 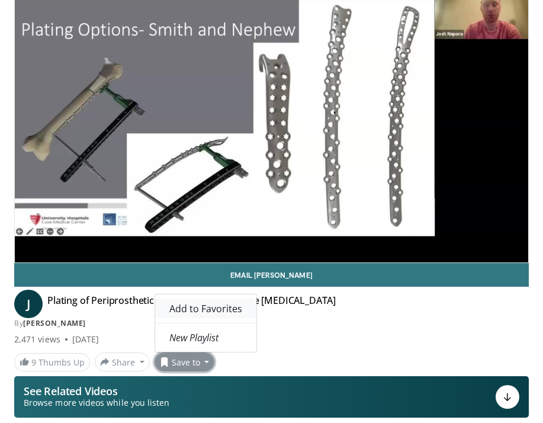 What do you see at coordinates (206, 338) in the screenshot?
I see `a: New Playlist` at bounding box center [206, 338].